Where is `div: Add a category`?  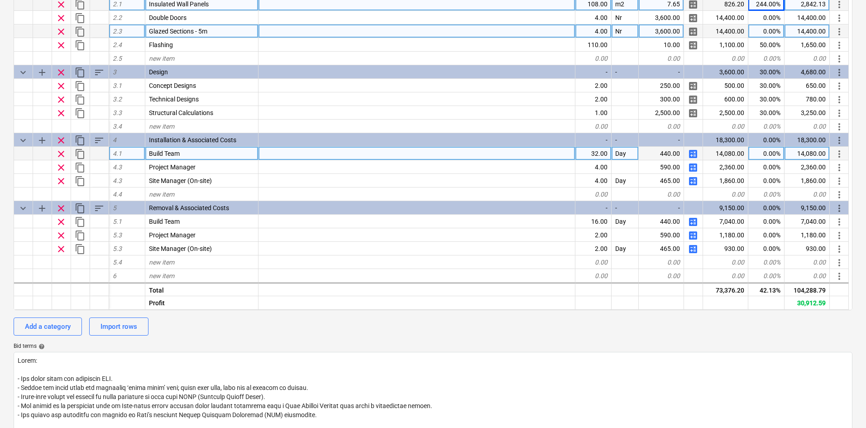 div: Add a category is located at coordinates (48, 327).